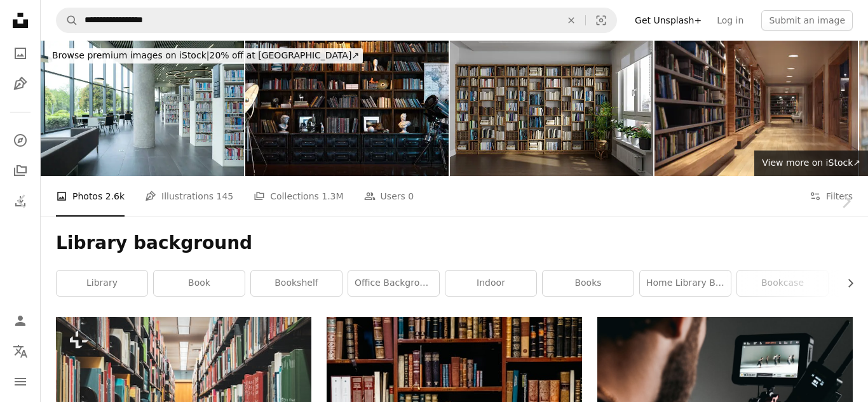 This screenshot has width=868, height=402. I want to click on a: indoor, so click(491, 283).